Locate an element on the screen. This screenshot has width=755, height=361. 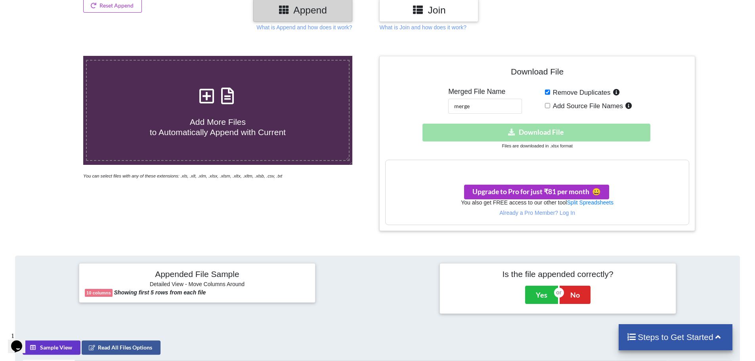
h5: Merged File Name is located at coordinates (485, 92).